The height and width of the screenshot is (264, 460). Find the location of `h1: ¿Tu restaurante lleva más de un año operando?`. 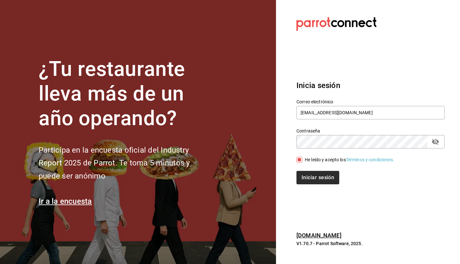

h1: ¿Tu restaurante lleva más de un año operando? is located at coordinates (125, 94).